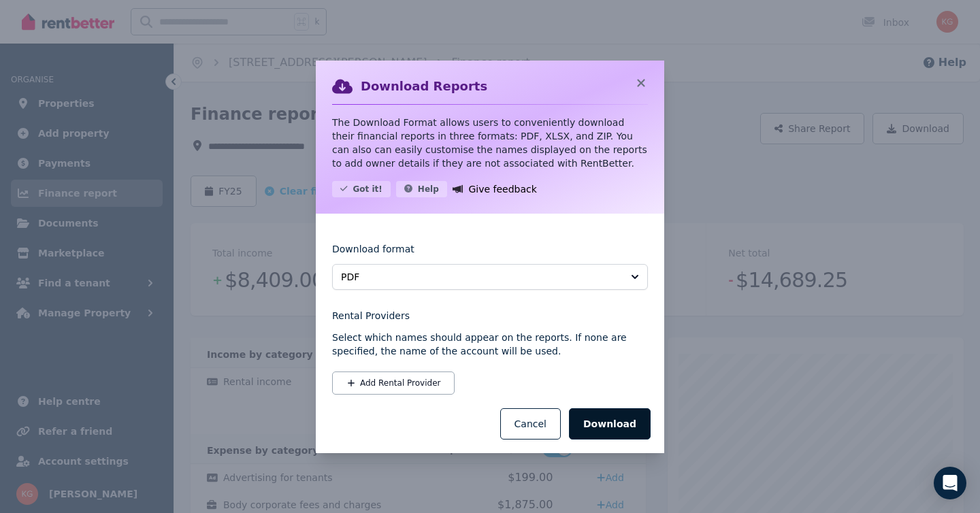  What do you see at coordinates (530, 424) in the screenshot?
I see `button: Cancel` at bounding box center [530, 424].